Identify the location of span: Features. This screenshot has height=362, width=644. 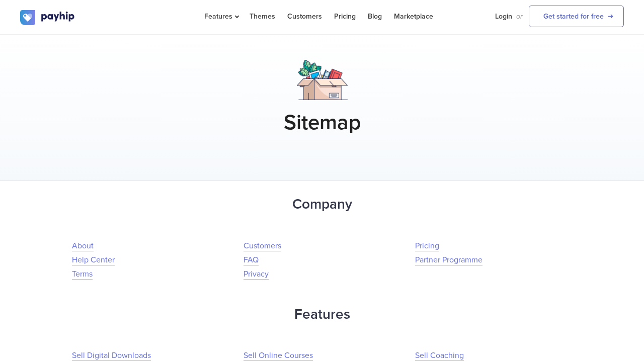
(221, 16).